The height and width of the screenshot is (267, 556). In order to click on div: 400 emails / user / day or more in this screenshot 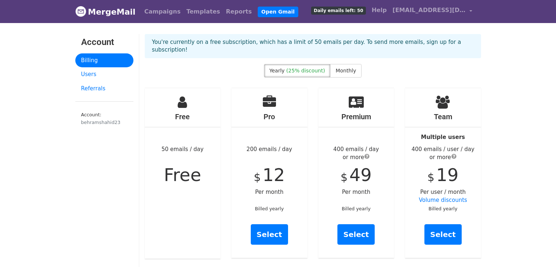, I will do `click(443, 153)`.